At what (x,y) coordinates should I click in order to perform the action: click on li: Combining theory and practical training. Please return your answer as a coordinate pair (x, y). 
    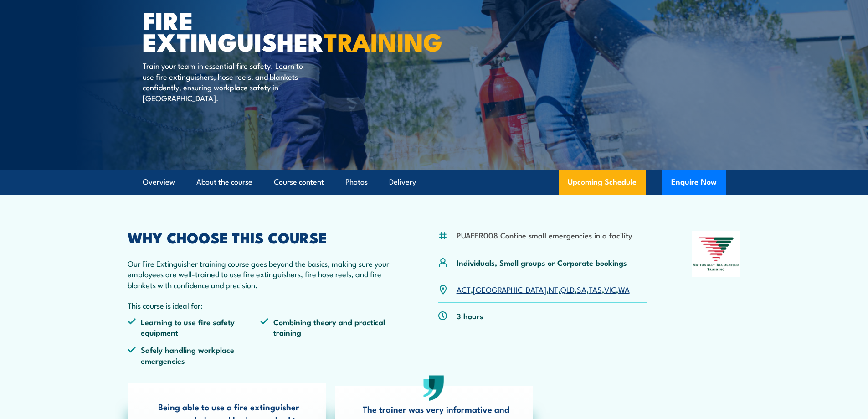
    Looking at the image, I should click on (326, 326).